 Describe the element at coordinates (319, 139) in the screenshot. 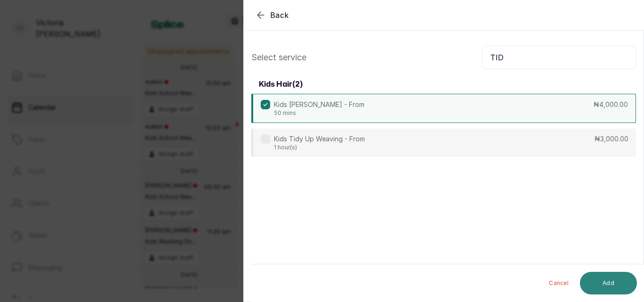

I see `p: Kids Tidy Up Weaving - From` at that location.